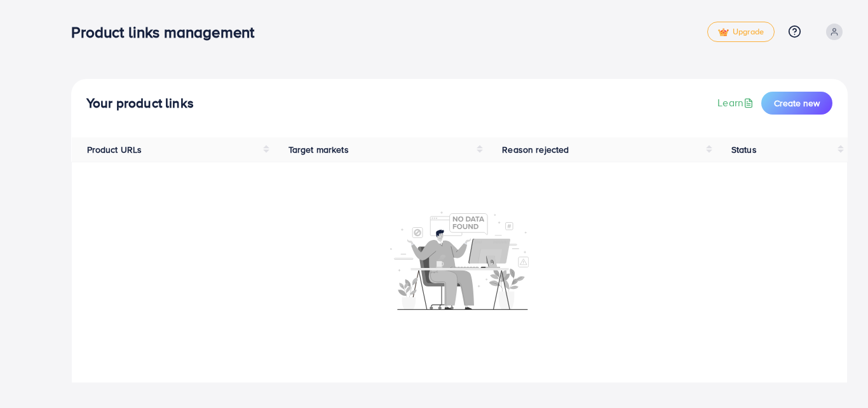 The height and width of the screenshot is (408, 868). What do you see at coordinates (115, 150) in the screenshot?
I see `span: Product URLs` at bounding box center [115, 150].